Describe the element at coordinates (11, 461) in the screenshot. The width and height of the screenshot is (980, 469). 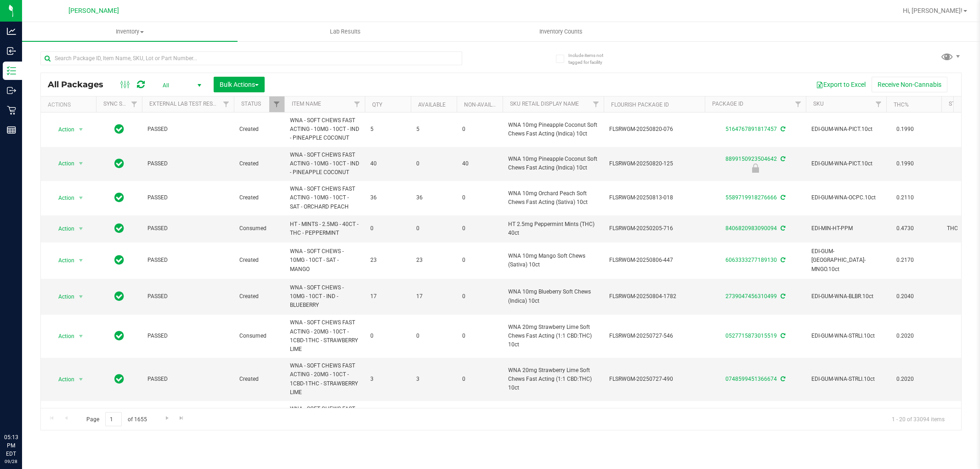
I see `p: 09/28` at that location.